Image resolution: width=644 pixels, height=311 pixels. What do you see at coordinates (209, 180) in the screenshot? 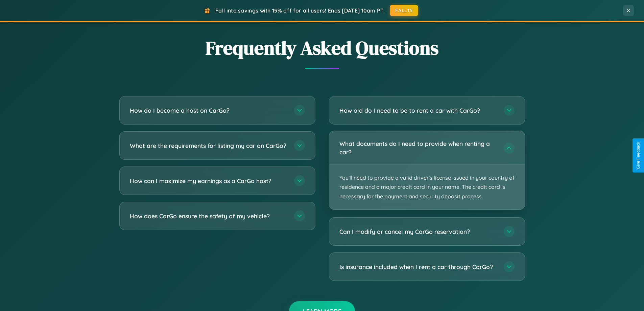
I see `h3: How can I maximize my earnings as a CarGo host?` at bounding box center [209, 180].